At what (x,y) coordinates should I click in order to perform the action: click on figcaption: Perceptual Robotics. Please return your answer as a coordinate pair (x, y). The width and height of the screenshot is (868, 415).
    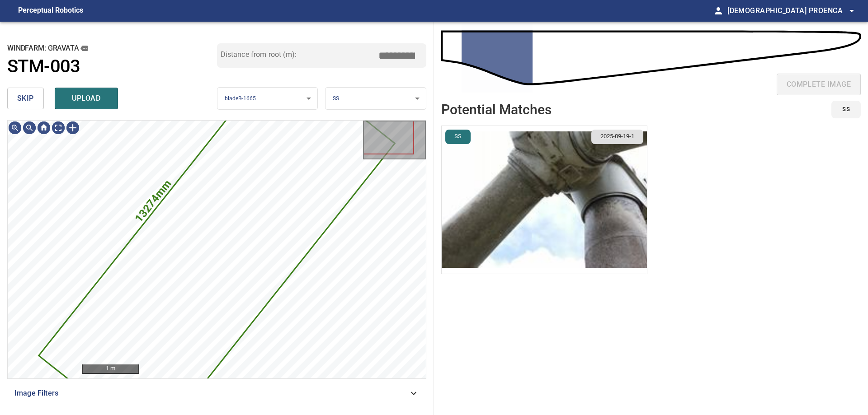
    Looking at the image, I should click on (51, 11).